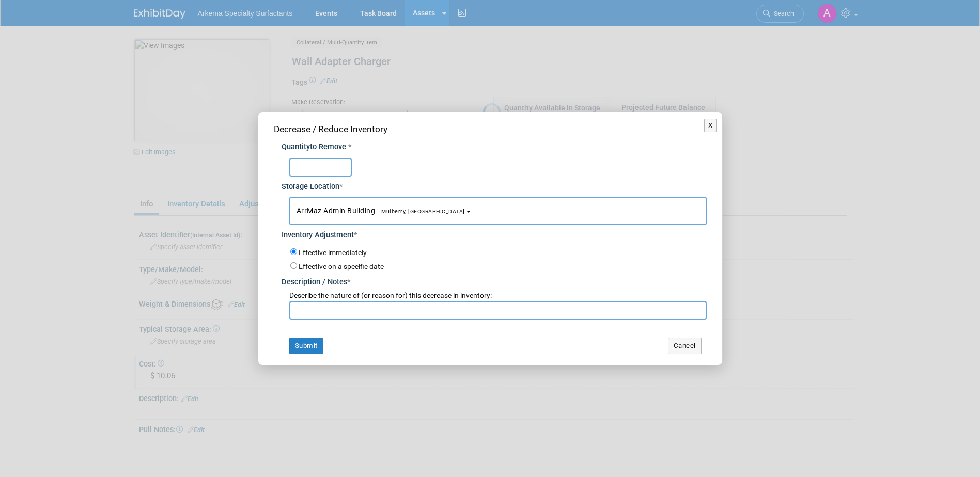 Image resolution: width=980 pixels, height=477 pixels. Describe the element at coordinates (493, 147) in the screenshot. I see `div: Quantity` at that location.